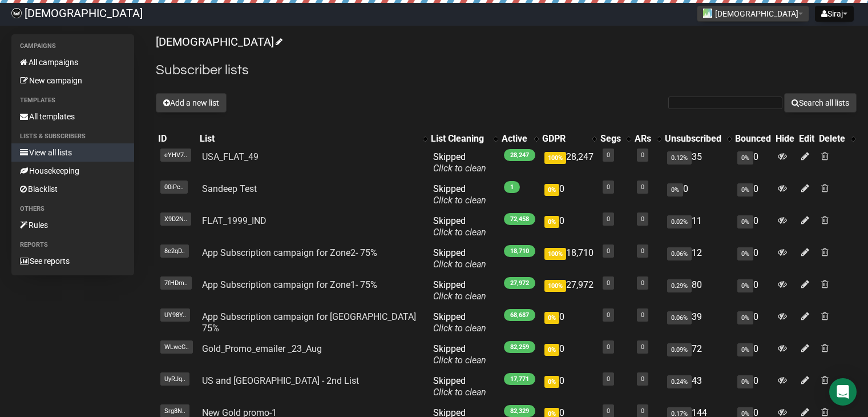 Image resolution: width=868 pixels, height=417 pixels. I want to click on a: Gold_Promo_emailer _23_Aug, so click(262, 349).